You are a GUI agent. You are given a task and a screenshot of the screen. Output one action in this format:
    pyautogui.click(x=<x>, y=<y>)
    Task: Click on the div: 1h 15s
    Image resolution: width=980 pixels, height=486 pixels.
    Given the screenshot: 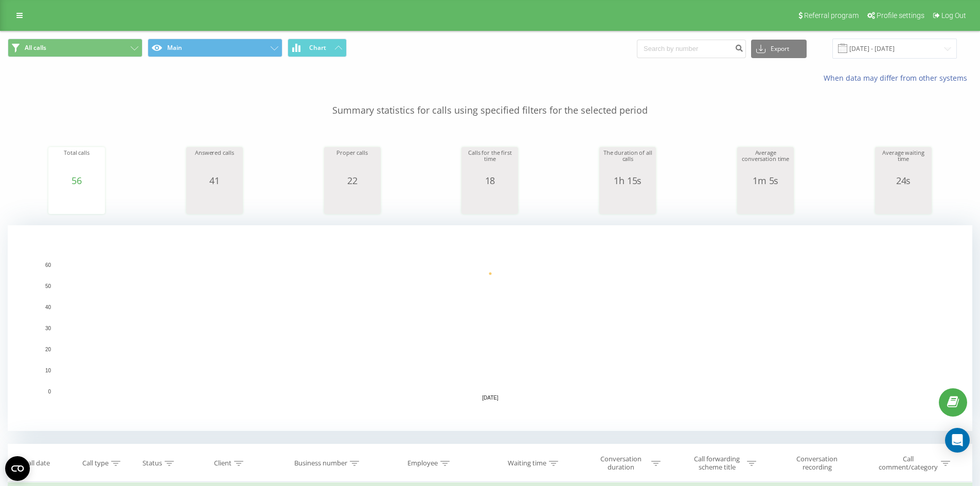 What is the action you would take?
    pyautogui.click(x=627, y=180)
    